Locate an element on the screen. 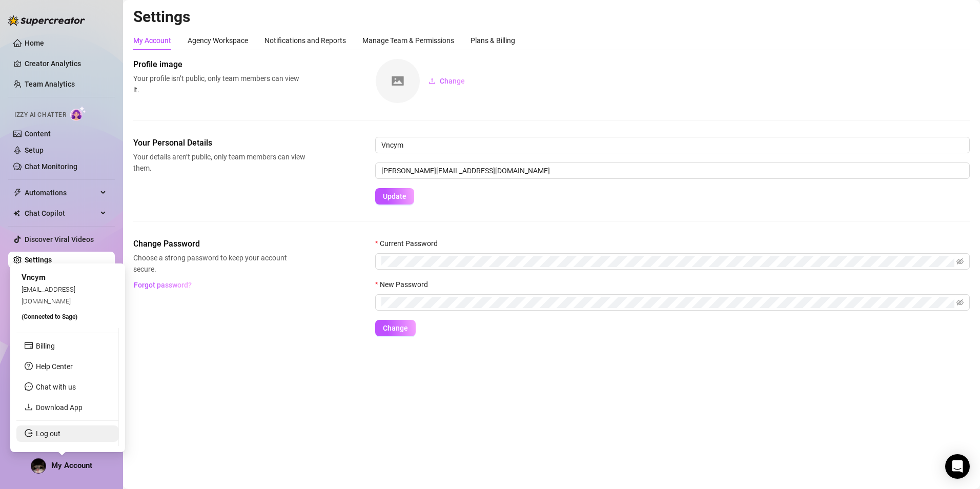 This screenshot has width=980, height=489. a: Setup is located at coordinates (33, 150).